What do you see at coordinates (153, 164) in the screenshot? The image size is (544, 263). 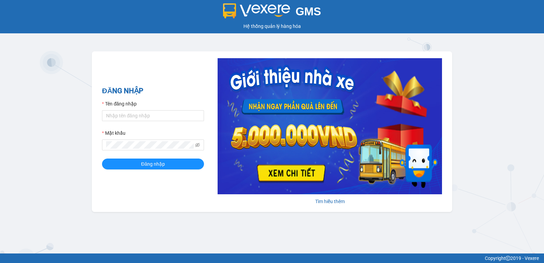 I see `button: Đăng nhập` at bounding box center [153, 164].